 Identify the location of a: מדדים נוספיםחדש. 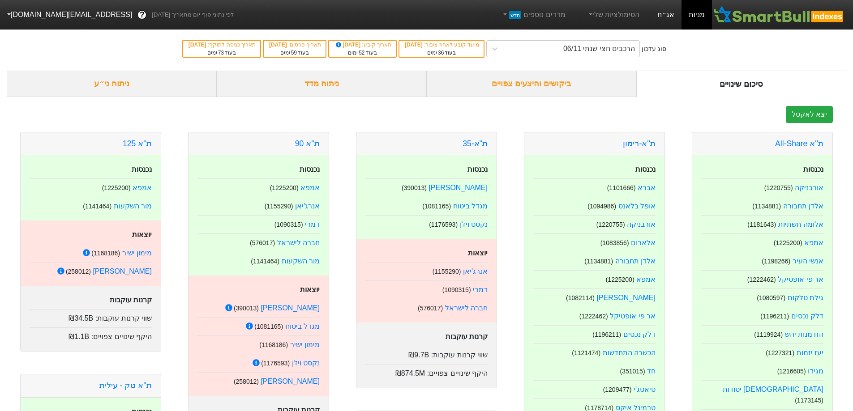
(533, 15).